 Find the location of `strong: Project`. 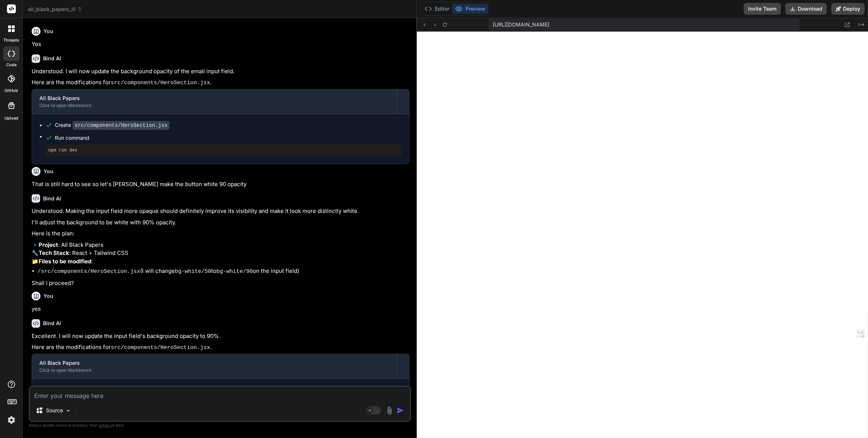

strong: Project is located at coordinates (48, 245).